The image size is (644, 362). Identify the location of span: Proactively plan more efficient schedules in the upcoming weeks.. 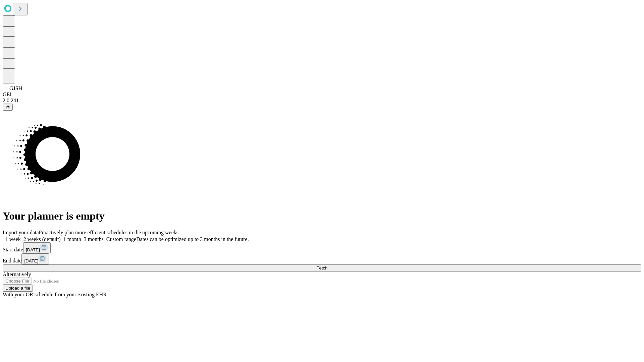
(109, 233).